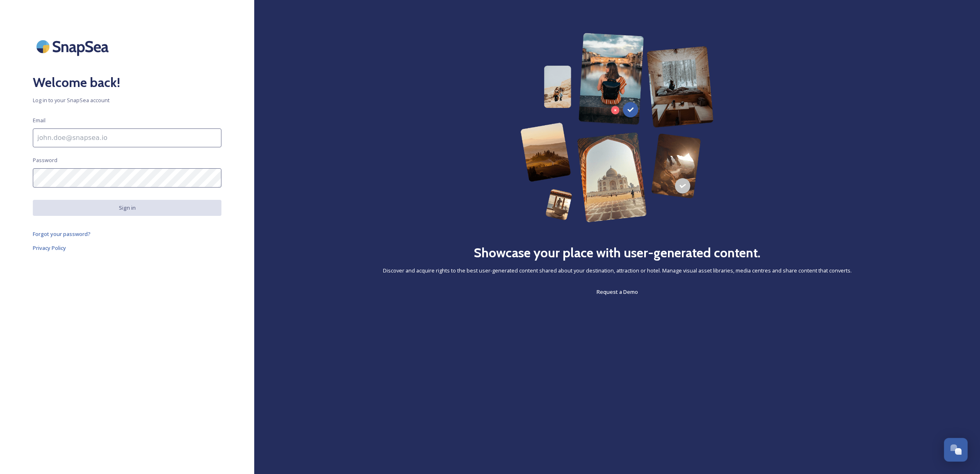  Describe the element at coordinates (617, 271) in the screenshot. I see `span: Discover and acquire rights to the best user-generated content shared about your destination, att...` at that location.